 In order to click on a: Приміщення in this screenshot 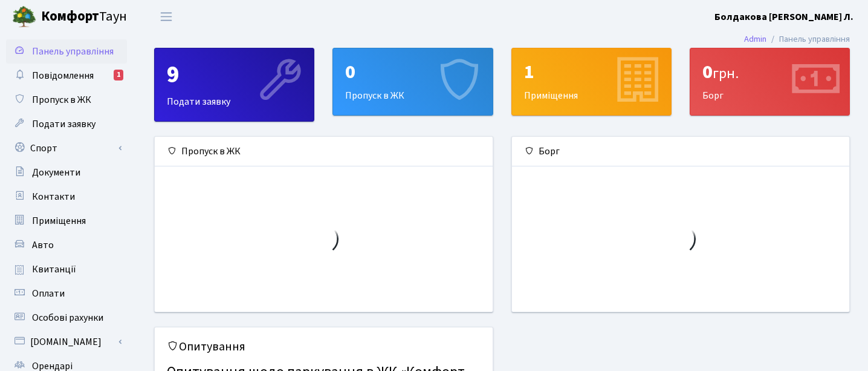, I will do `click(67, 221)`.